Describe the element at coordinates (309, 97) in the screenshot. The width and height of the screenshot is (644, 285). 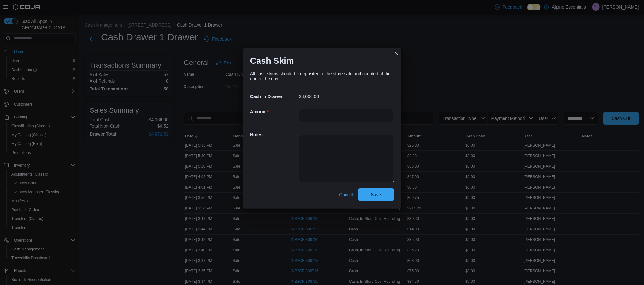
I see `p: $4,066.00` at that location.